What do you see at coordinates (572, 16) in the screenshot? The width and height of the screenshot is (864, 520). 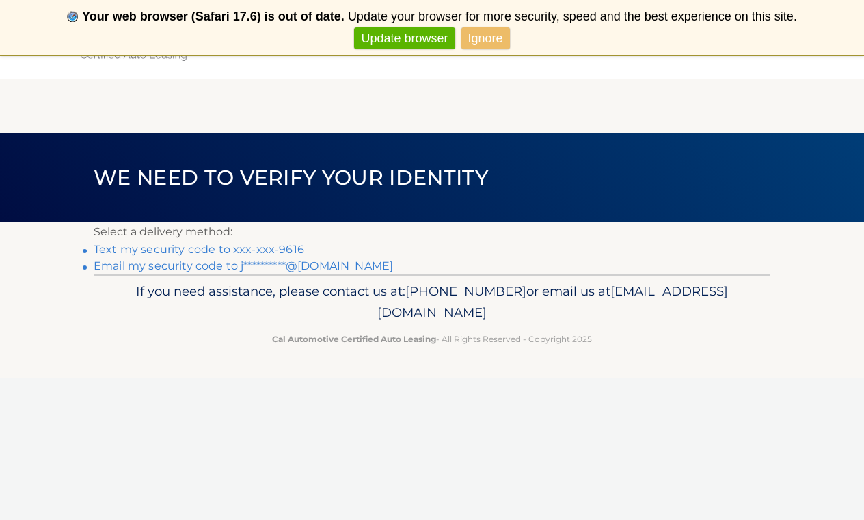 I see `span: Update your browser for more security, speed and the best experience on this site.` at bounding box center [572, 16].